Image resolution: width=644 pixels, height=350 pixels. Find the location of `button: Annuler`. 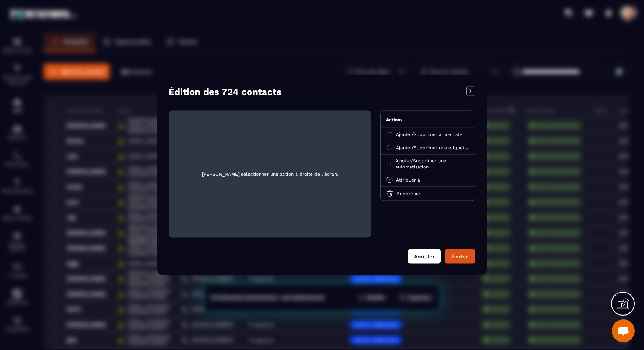

button: Annuler is located at coordinates (424, 257).